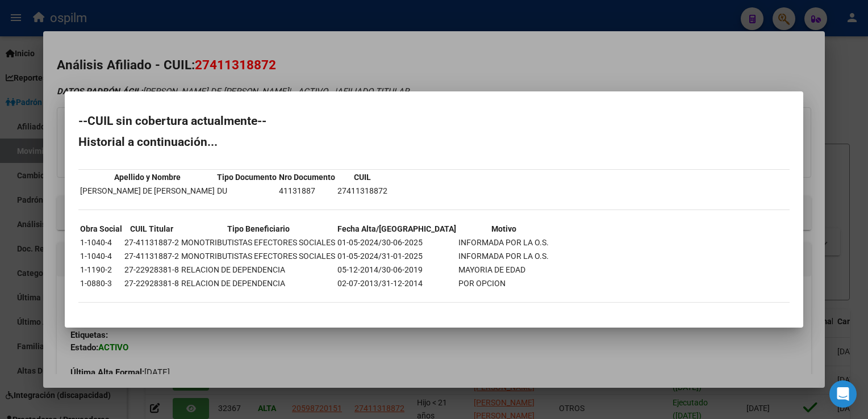  What do you see at coordinates (396, 283) in the screenshot?
I see `td: 02-07-2013/31-12-2014` at bounding box center [396, 283].